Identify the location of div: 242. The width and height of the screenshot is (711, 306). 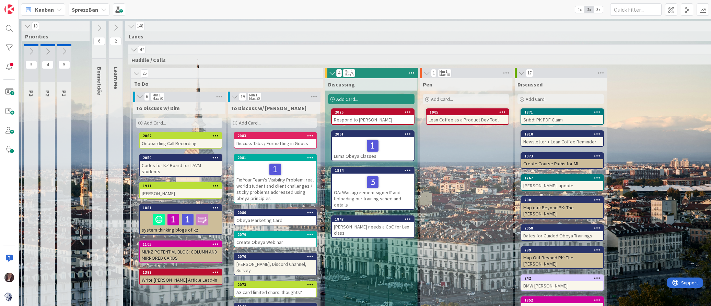
(562, 278).